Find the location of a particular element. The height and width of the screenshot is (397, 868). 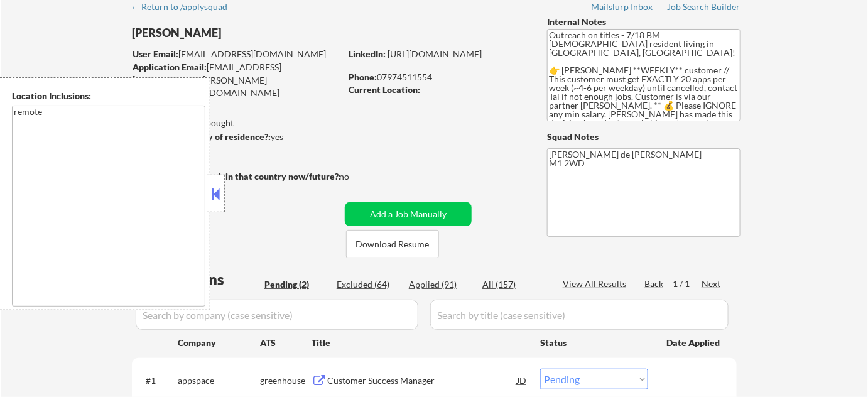

strong: Mailslurp Email: is located at coordinates (164, 80).